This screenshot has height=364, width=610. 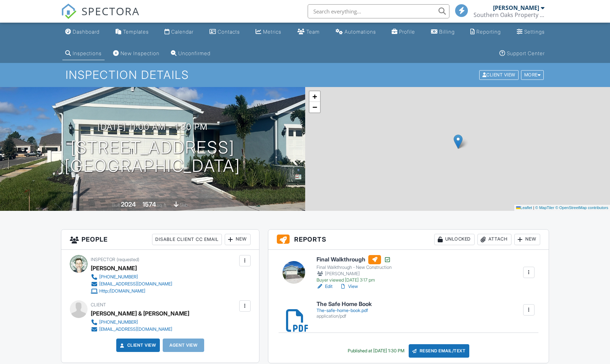 What do you see at coordinates (225, 32) in the screenshot?
I see `a: Contacts` at bounding box center [225, 32].